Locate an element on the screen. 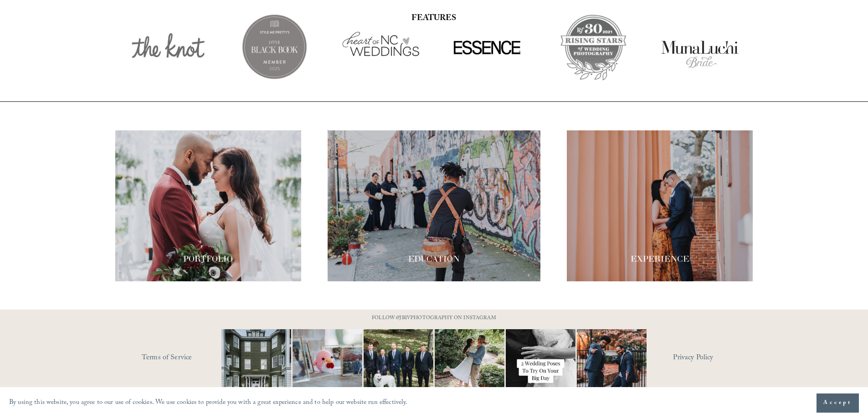  img: It&rsquo;s that time of year where weddings and engagements pick up and I get the joy of capturin... is located at coordinates (469, 364).